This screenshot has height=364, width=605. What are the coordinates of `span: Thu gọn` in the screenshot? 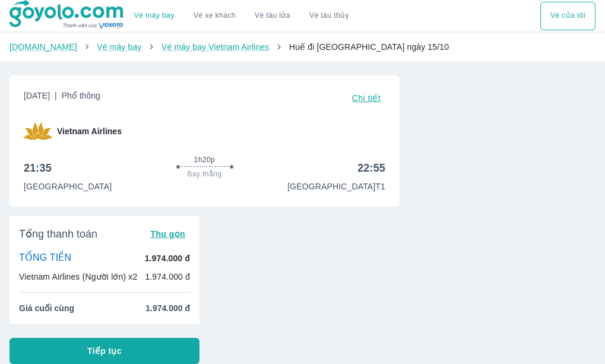 It's located at (167, 234).